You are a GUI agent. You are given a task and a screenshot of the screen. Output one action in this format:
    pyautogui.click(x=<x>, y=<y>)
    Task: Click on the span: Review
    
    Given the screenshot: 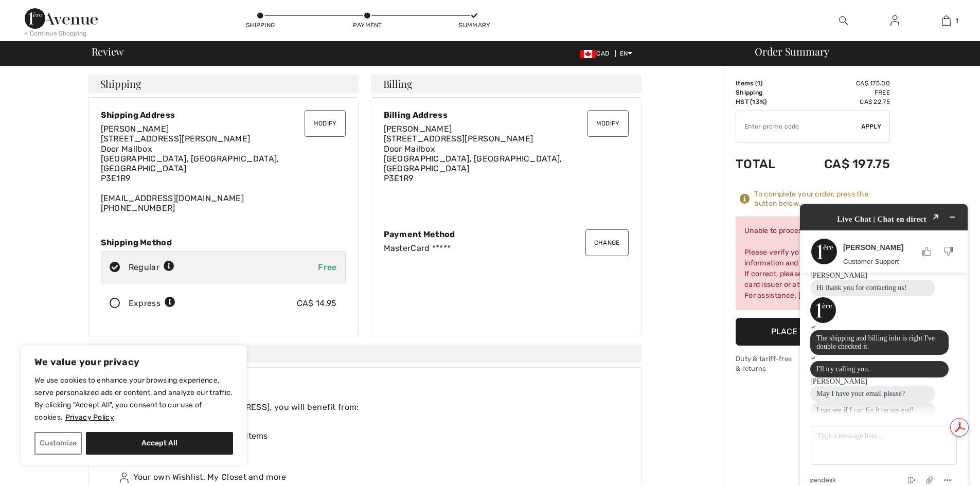 What is the action you would take?
    pyautogui.click(x=108, y=51)
    